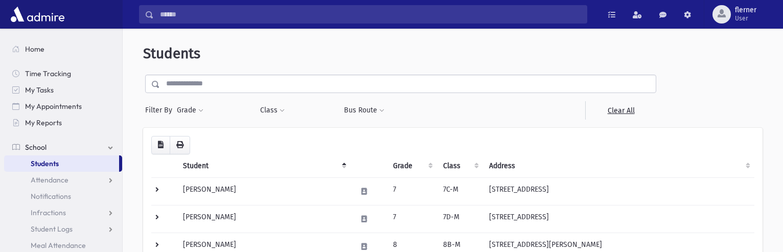  What do you see at coordinates (746, 10) in the screenshot?
I see `span: flerner` at bounding box center [746, 10].